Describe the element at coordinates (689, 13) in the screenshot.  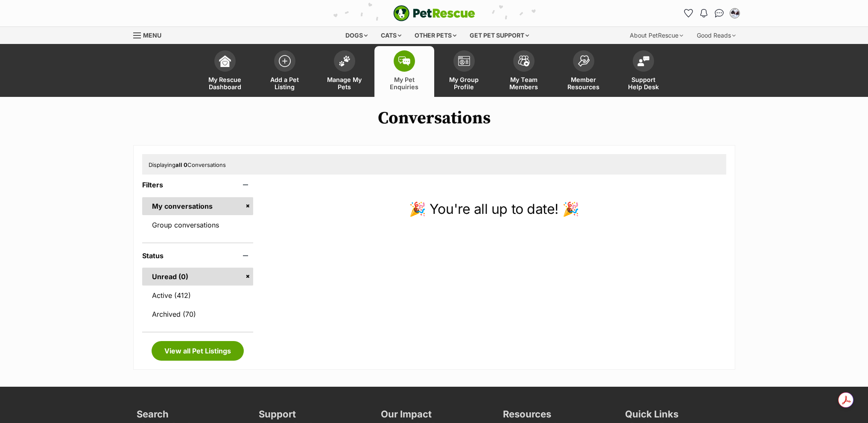
I see `a: Favourites` at that location.